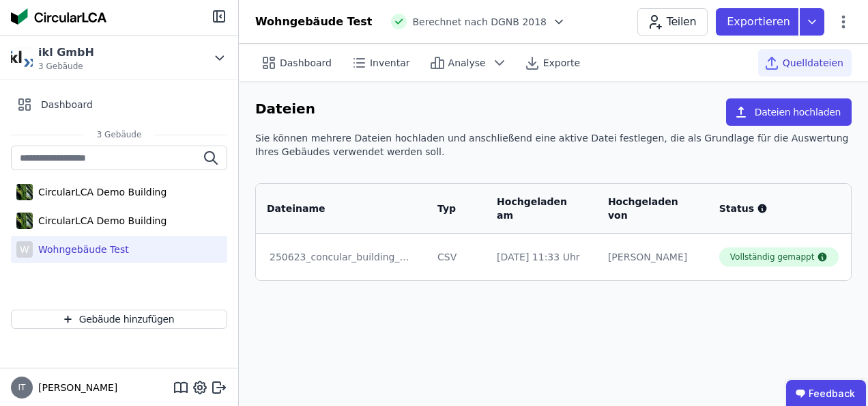 The width and height of the screenshot is (868, 406). What do you see at coordinates (332, 208) in the screenshot?
I see `div: Dateiname` at bounding box center [332, 208].